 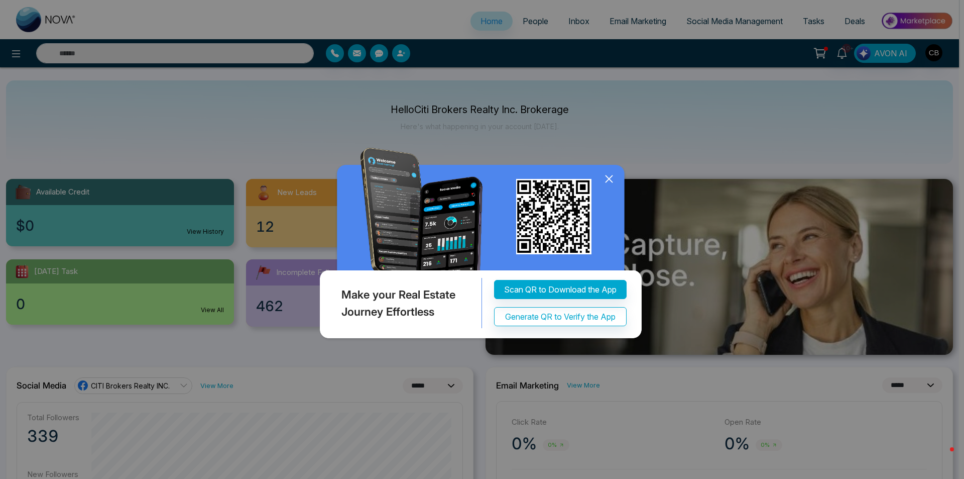 What do you see at coordinates (400, 303) in the screenshot?
I see `div: Make your Real Estate Journey Effortless` at bounding box center [400, 303].